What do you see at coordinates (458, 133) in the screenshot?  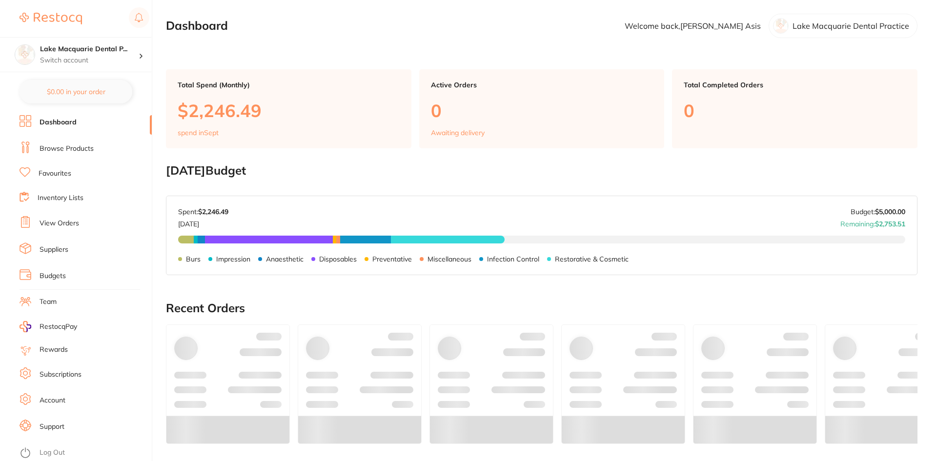 I see `p: Awaiting delivery` at bounding box center [458, 133].